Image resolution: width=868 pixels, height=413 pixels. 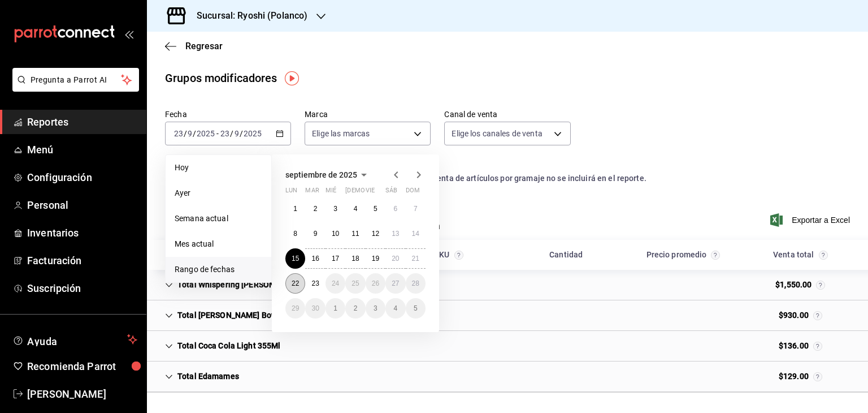 I want to click on abbr: 10 de septiembre de 2025, so click(x=335, y=234).